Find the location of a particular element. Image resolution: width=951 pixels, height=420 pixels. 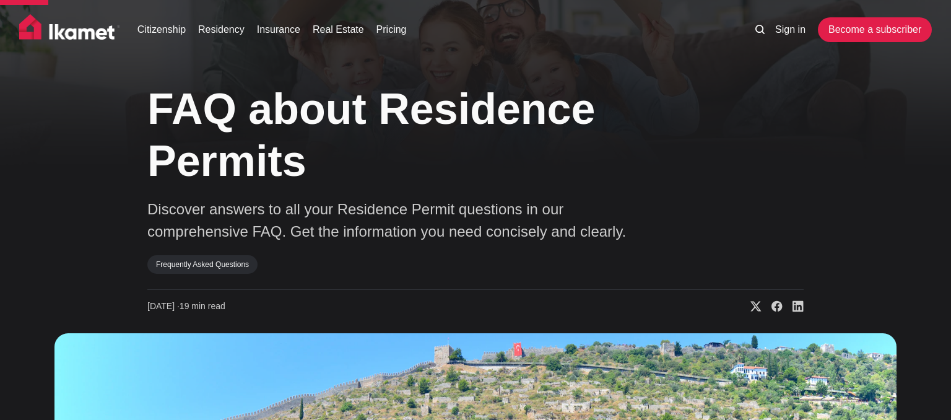

a: Citizenship is located at coordinates (162, 30).